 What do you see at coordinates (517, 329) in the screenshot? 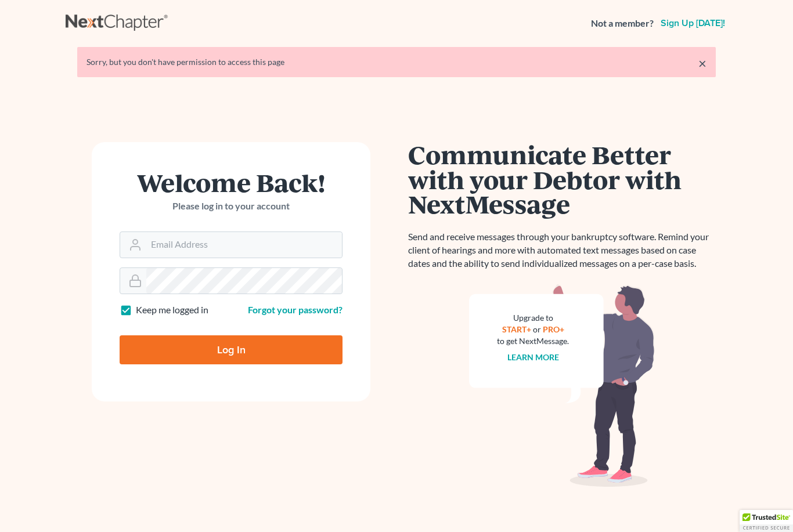
I see `a: START+` at bounding box center [517, 329].